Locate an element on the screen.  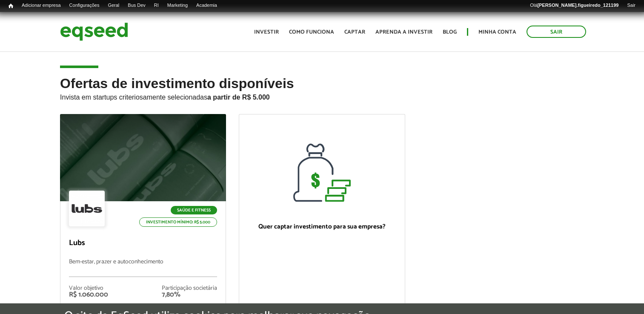
span: Início is located at coordinates (11, 6).